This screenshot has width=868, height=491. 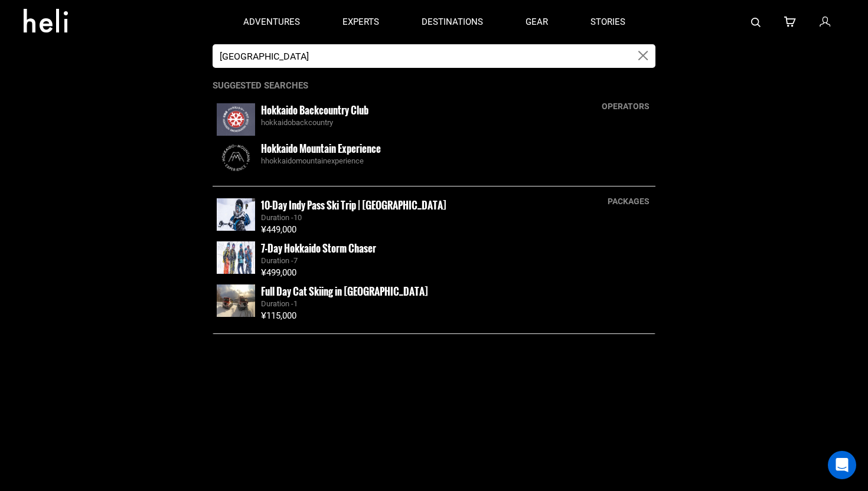 I want to click on span: 10, so click(x=298, y=218).